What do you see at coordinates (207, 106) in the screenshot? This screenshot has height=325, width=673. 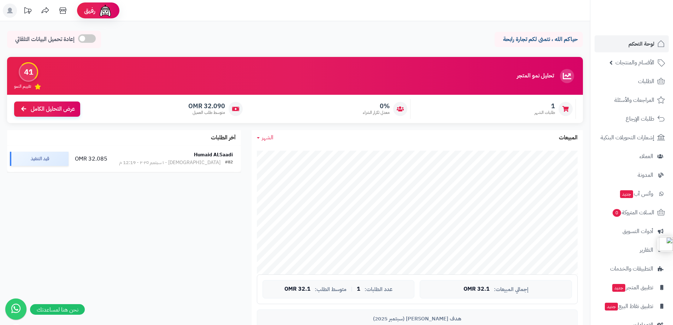 I see `span: 32.090 OMR` at bounding box center [207, 106].